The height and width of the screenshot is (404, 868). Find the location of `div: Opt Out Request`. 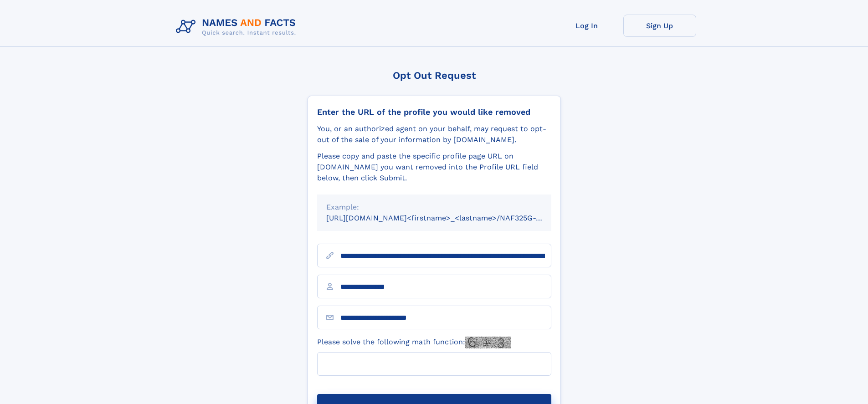

div: Opt Out Request is located at coordinates (434, 75).